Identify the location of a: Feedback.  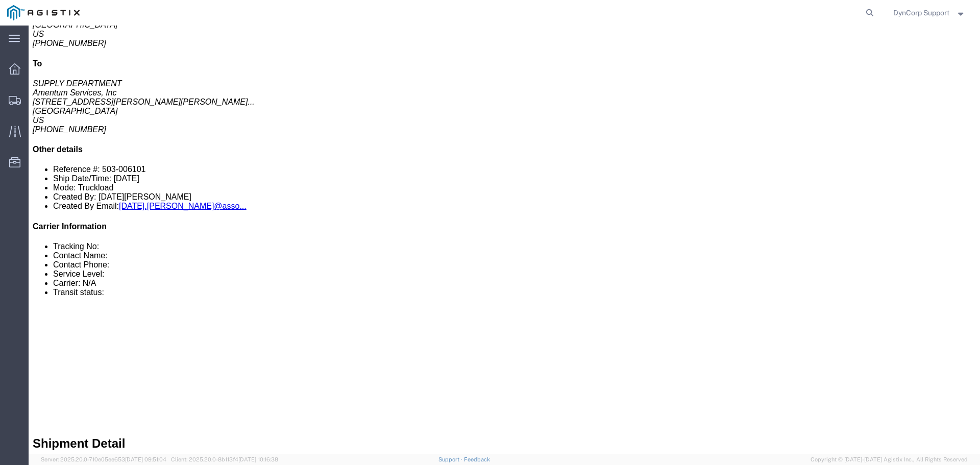
(477, 460).